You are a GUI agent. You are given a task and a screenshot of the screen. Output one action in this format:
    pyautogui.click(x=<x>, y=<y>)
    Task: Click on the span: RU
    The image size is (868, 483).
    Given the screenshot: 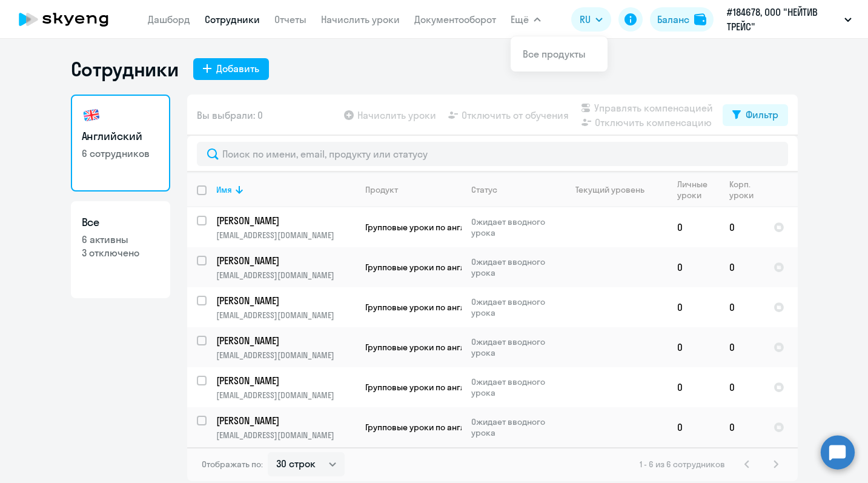 What is the action you would take?
    pyautogui.click(x=585, y=19)
    